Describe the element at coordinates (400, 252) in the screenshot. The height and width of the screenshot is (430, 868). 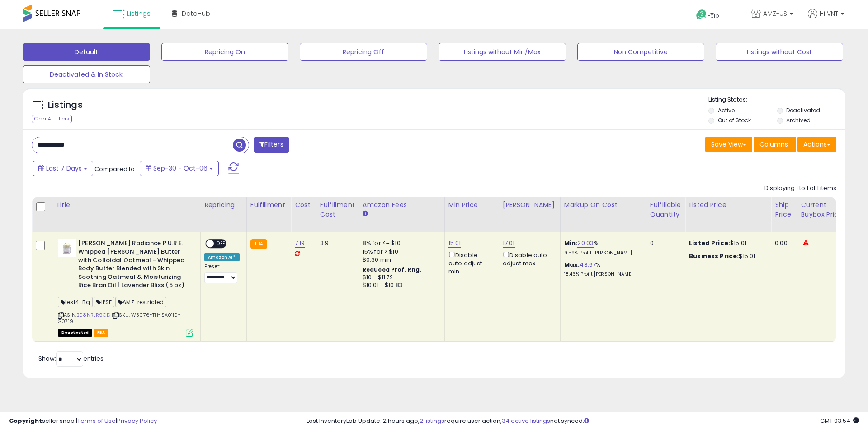
I see `div: 15% for > $10` at that location.